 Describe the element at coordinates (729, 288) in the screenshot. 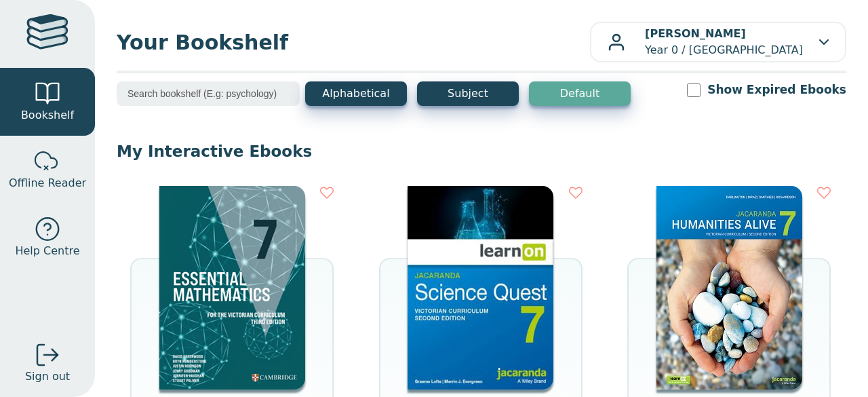

I see `img: 429ddfad-7b91-e911-a97e-0272d098c78b.jpg` at that location.